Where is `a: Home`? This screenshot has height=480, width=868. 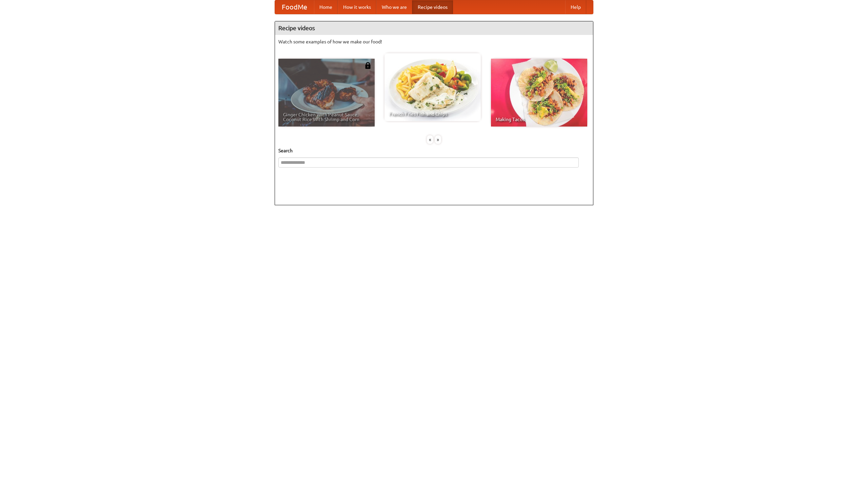
a: Home is located at coordinates (326, 7).